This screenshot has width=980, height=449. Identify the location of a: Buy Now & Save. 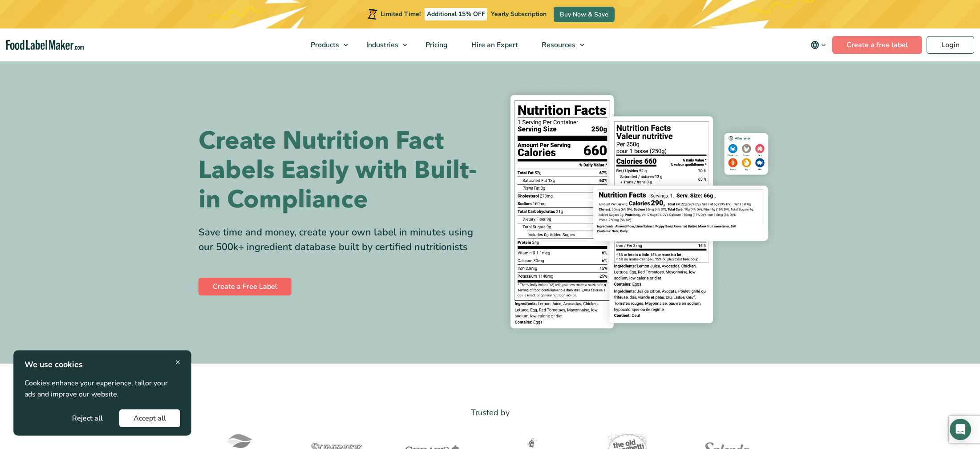
(583, 14).